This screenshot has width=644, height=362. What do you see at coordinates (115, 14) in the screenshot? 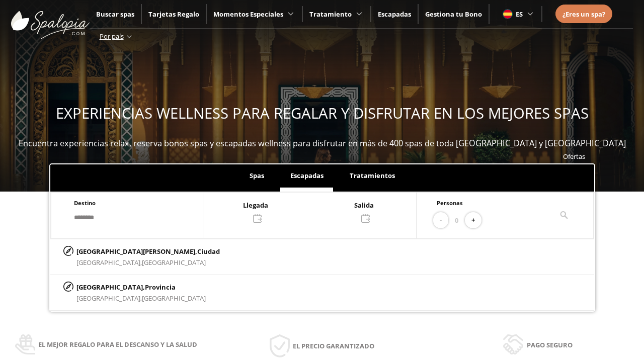
I see `span: Buscar spas` at bounding box center [115, 14].